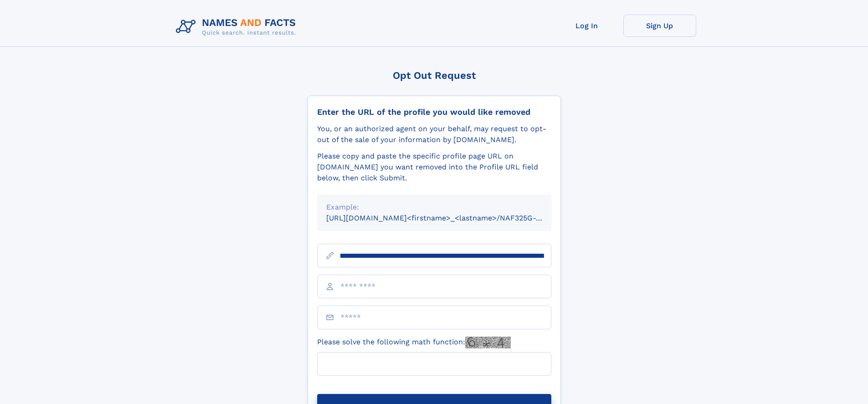  What do you see at coordinates (434, 207) in the screenshot?
I see `div: Example:` at bounding box center [434, 207].